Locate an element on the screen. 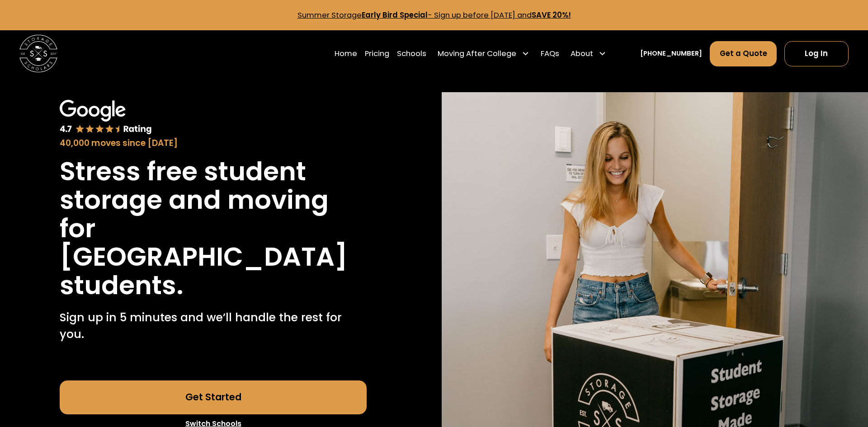 The height and width of the screenshot is (427, 868). img: Storage Scholars main logo is located at coordinates (38, 53).